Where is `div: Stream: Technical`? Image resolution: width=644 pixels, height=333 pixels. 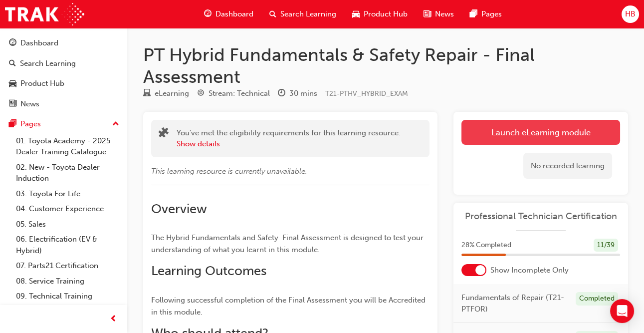 div: Stream: Technical is located at coordinates (239, 93).